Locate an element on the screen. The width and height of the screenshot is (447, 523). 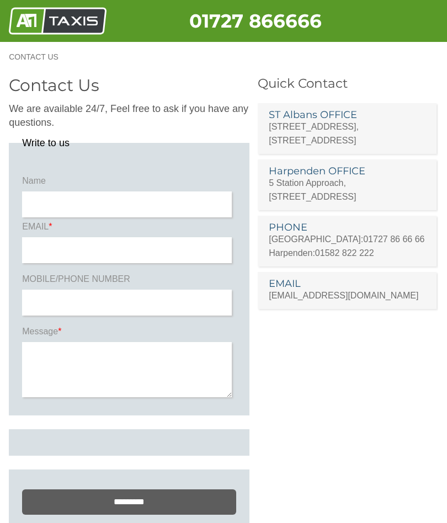
label: Message is located at coordinates (129, 334).